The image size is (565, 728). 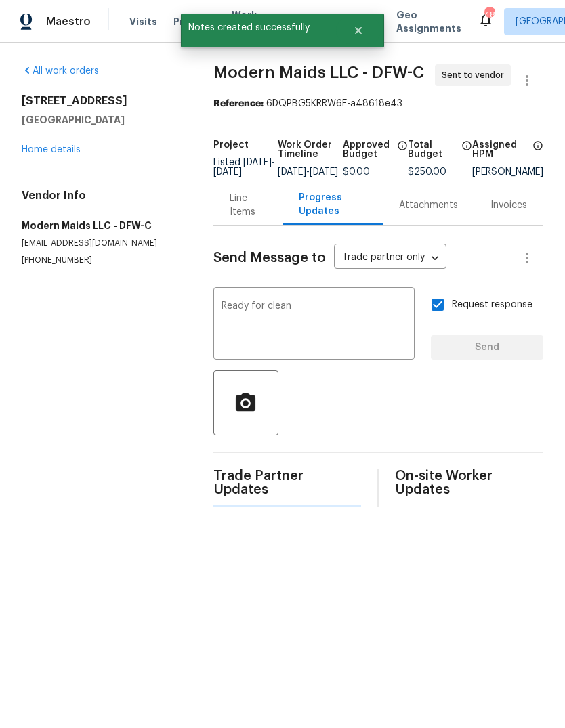 What do you see at coordinates (101, 195) in the screenshot?
I see `h4: Vendor Info` at bounding box center [101, 195].